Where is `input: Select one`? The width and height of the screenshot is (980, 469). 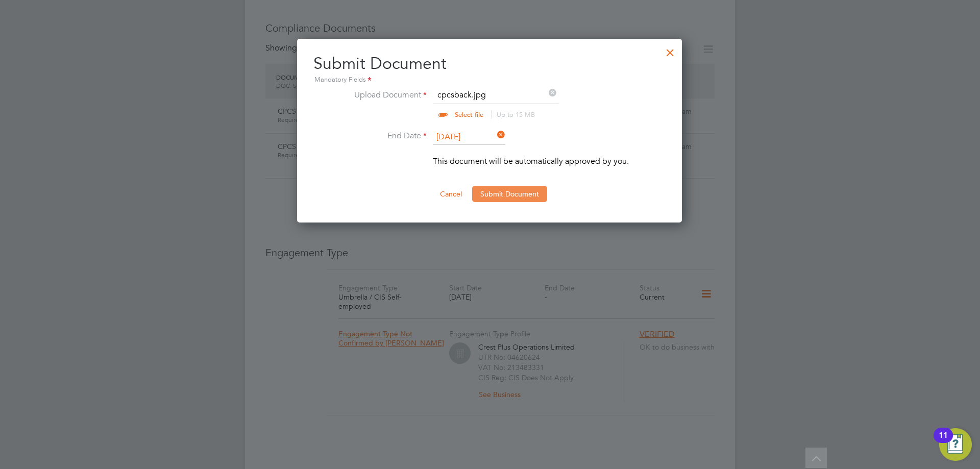
input: Select one is located at coordinates (469, 137).